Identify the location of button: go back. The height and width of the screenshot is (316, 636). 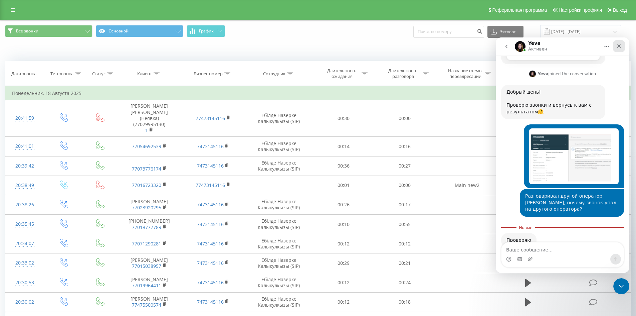
(11, 9).